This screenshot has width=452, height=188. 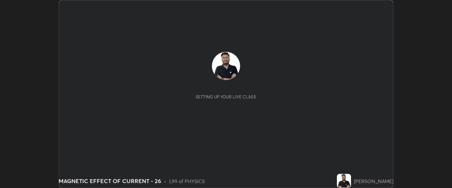 I want to click on div: Setting up your live class, so click(x=226, y=97).